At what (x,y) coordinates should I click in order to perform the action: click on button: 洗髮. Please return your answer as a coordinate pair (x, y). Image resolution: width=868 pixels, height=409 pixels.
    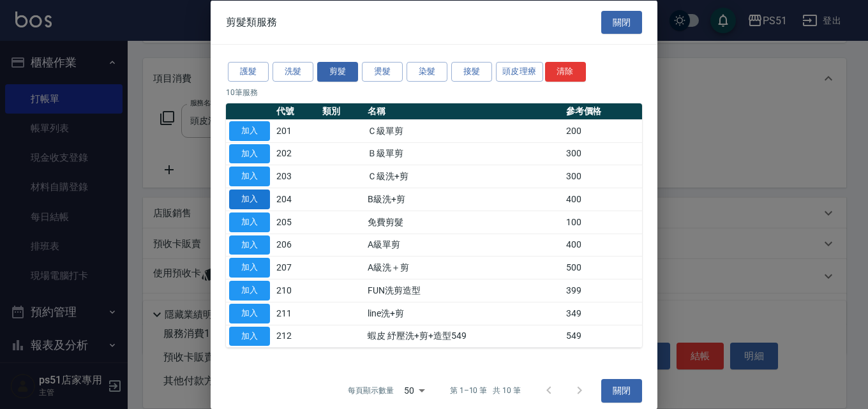
    Looking at the image, I should click on (293, 71).